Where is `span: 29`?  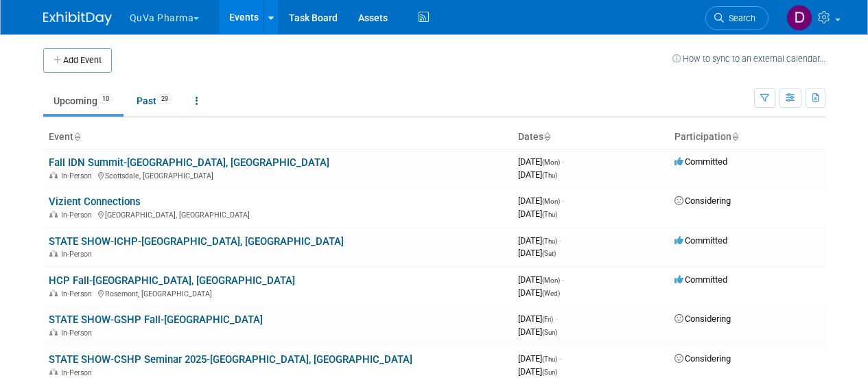 span: 29 is located at coordinates (165, 99).